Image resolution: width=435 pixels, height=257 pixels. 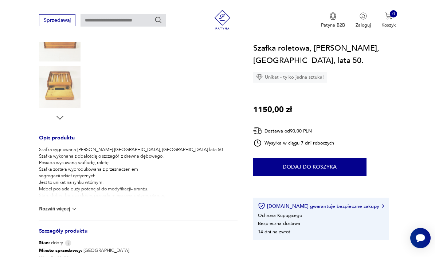 What do you see at coordinates (68, 243) in the screenshot?
I see `img: Info icon` at bounding box center [68, 243].